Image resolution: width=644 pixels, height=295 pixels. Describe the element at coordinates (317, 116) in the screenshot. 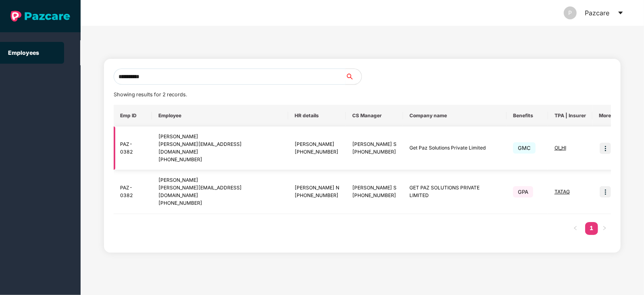

I see `th: HR details` at that location.